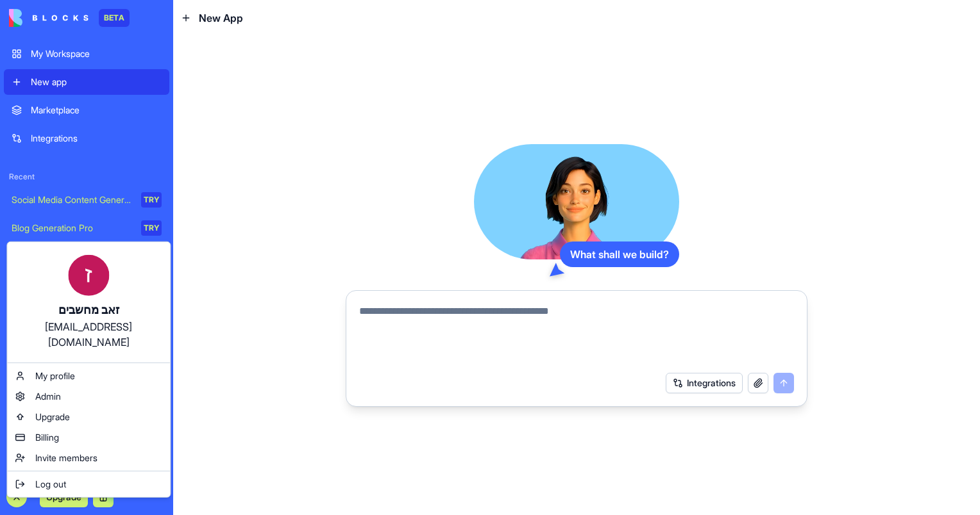 The width and height of the screenshot is (980, 515). I want to click on img: ACg8ocI3W0A8TAtQAi5LGd3ZGkV72beD2i5R9jN2xjIhFdXQoFXKoAku=s96-c, so click(89, 276).